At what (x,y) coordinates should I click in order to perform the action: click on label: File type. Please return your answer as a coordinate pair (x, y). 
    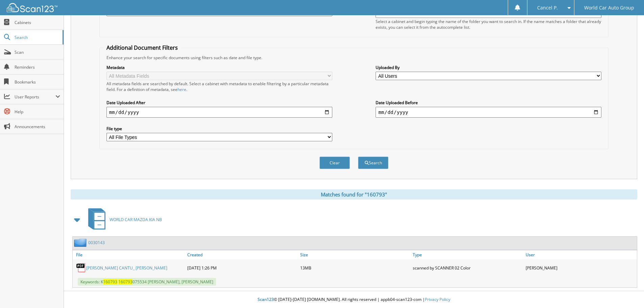
    Looking at the image, I should click on (219, 129).